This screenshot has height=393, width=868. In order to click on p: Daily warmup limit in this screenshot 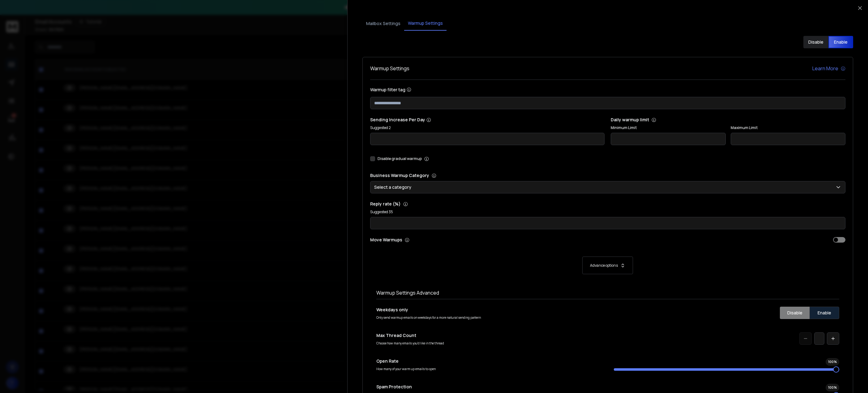, I will do `click(728, 120)`.